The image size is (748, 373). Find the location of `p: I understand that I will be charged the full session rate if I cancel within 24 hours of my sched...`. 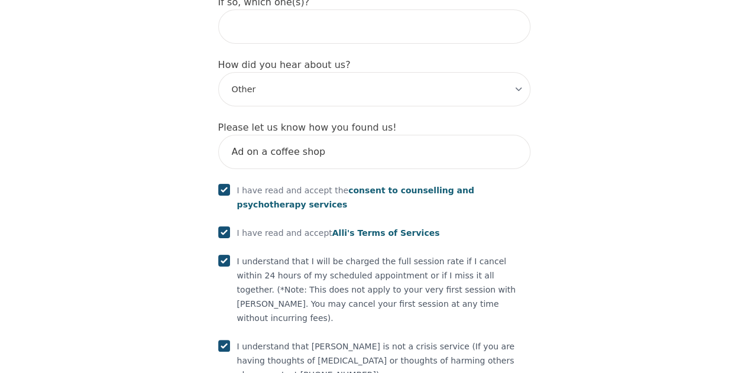

p: I understand that I will be charged the full session rate if I cancel within 24 hours of my sched... is located at coordinates (384, 290).